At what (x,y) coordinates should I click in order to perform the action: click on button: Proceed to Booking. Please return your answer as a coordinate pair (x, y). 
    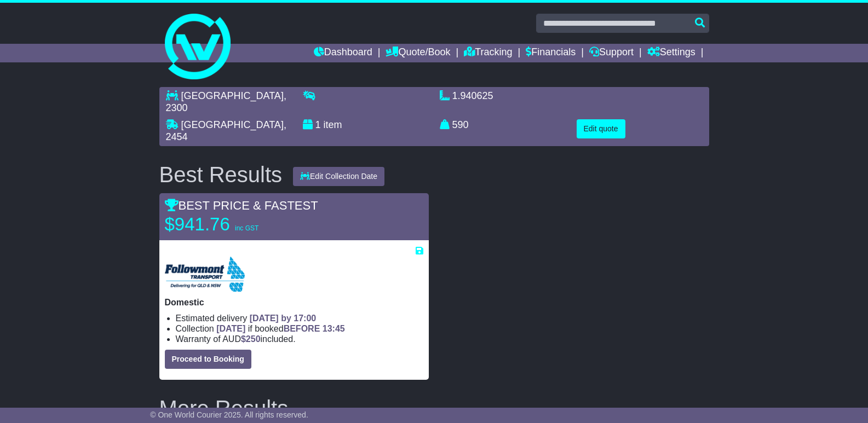
    Looking at the image, I should click on (208, 359).